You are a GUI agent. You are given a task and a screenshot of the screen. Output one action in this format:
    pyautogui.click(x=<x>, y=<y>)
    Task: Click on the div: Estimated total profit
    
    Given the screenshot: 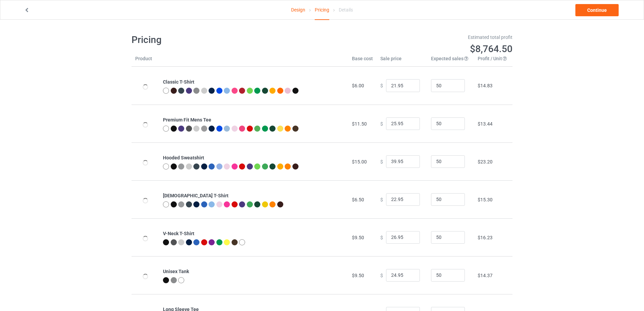 What is the action you would take?
    pyautogui.click(x=420, y=37)
    